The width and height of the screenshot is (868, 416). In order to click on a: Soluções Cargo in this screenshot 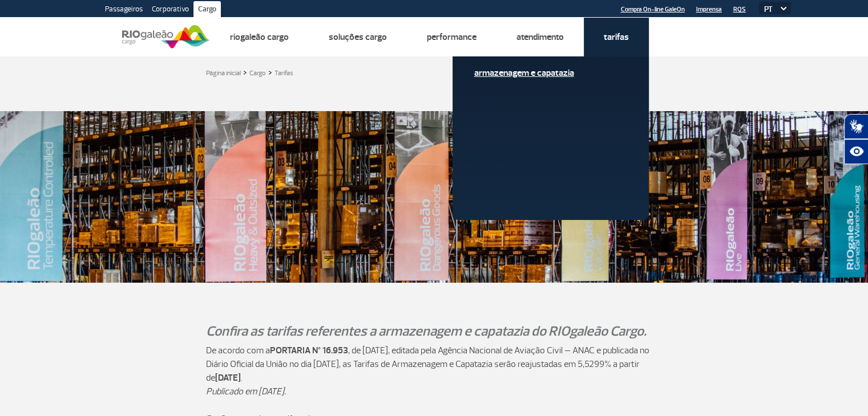, I will do `click(358, 37)`.